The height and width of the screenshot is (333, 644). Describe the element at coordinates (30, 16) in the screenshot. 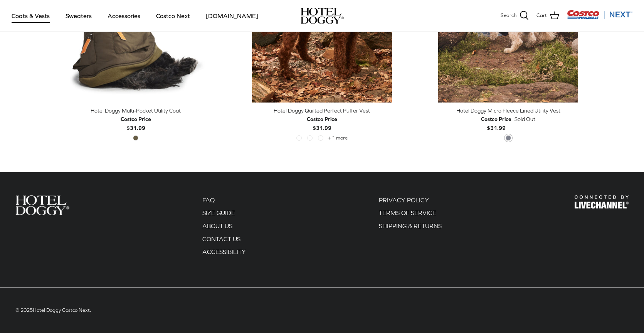

I see `a: Coats & Vests` at that location.